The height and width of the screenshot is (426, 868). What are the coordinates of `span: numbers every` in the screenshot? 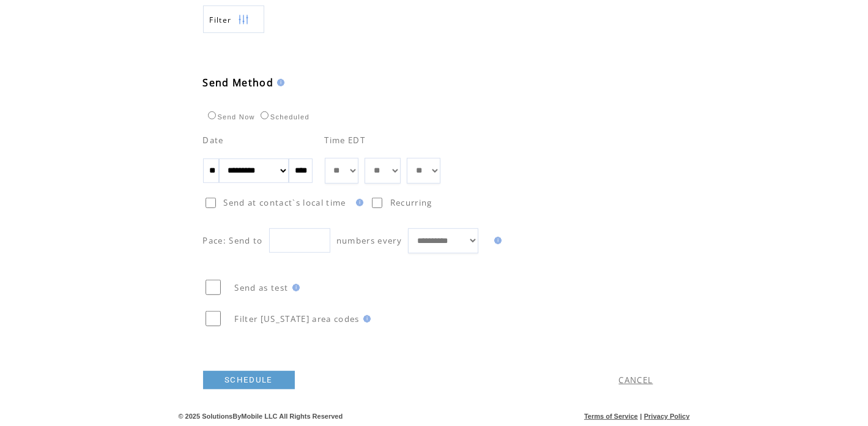 It's located at (369, 240).